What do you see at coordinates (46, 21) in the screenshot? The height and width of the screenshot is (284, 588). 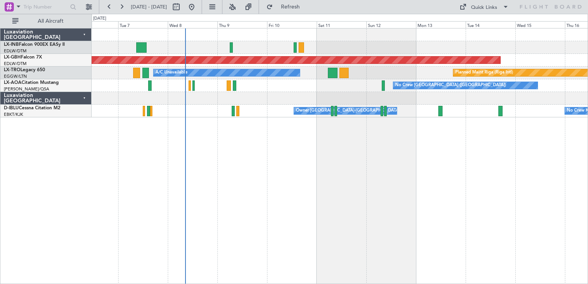 I see `button: All Aircraft` at bounding box center [46, 21].